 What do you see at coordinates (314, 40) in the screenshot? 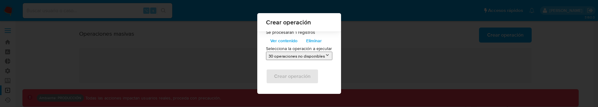
I see `span: Eliminar` at bounding box center [314, 40].